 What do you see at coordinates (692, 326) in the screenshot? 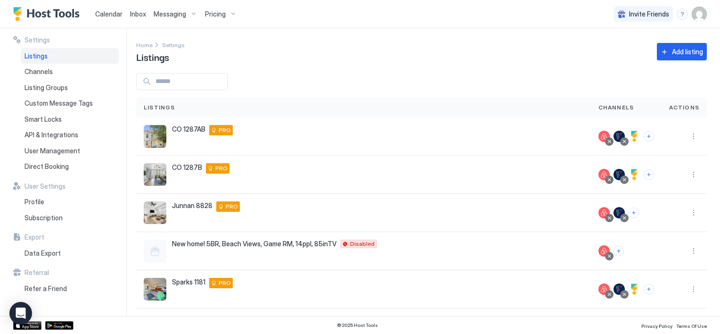
I see `span: Terms Of Use` at bounding box center [692, 326].